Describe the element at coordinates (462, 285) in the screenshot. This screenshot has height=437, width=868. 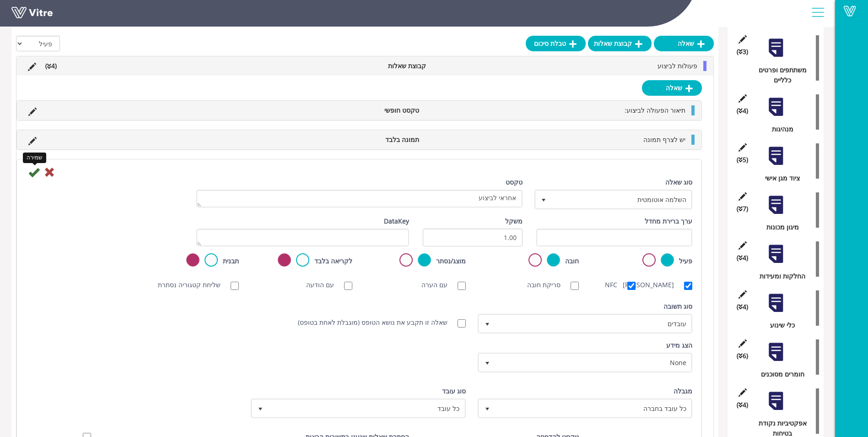
I see `input: עם הערה` at that location.